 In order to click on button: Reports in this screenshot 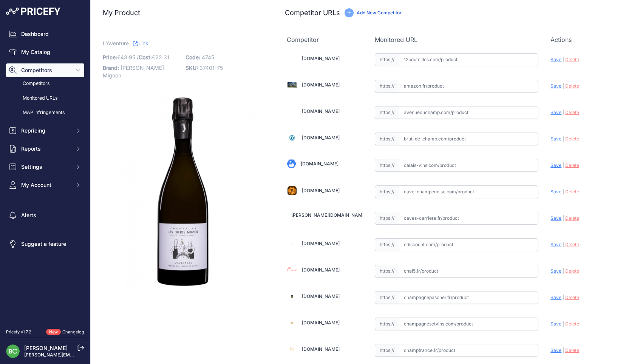, I will do `click(45, 149)`.